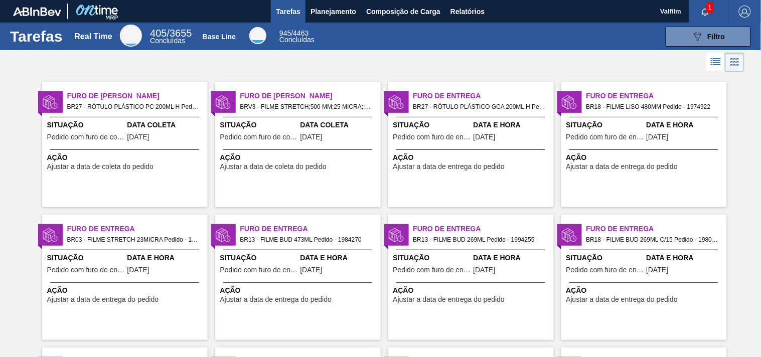 This screenshot has width=761, height=357. I want to click on span: Tarefas, so click(288, 12).